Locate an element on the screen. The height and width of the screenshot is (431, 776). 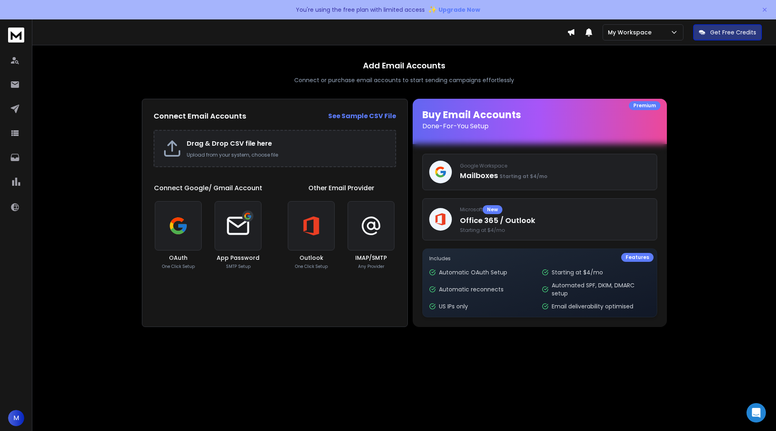
p: Automated SPF, DKIM, DMARC setup is located at coordinates (601, 289).